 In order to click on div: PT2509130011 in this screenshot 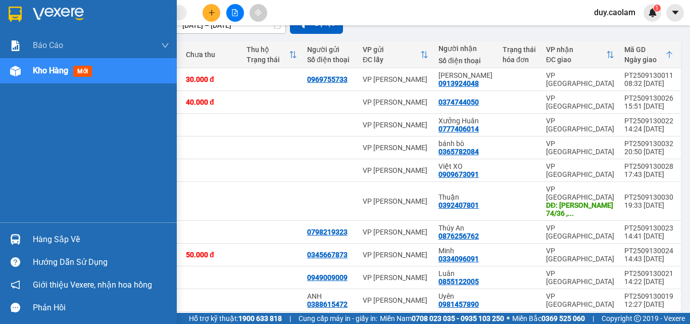, I will do `click(648, 75)`.